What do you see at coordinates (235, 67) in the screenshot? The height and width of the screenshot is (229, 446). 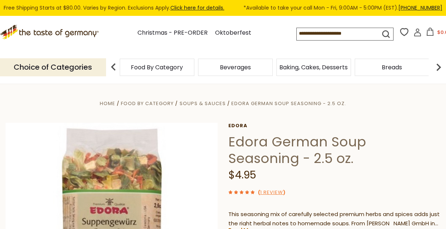 I see `a: Beverages` at bounding box center [235, 67].